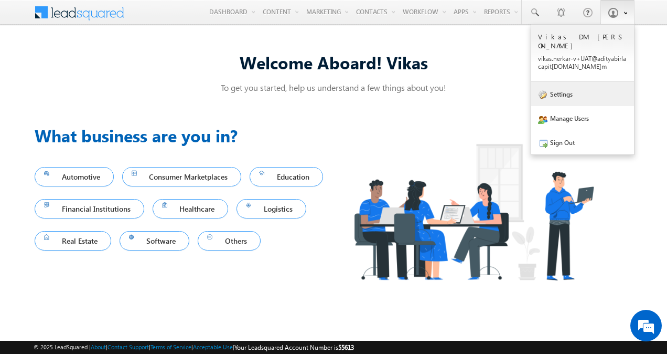  I want to click on a: Manage Users, so click(583, 118).